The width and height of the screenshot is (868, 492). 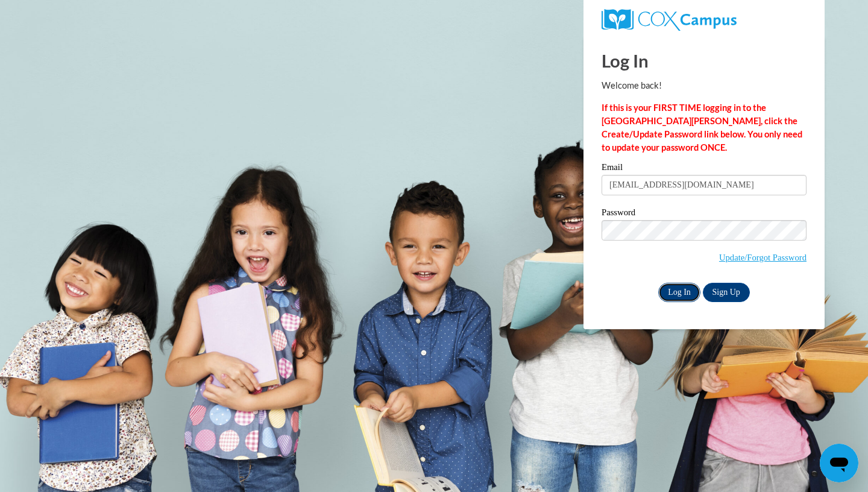 What do you see at coordinates (703, 19) in the screenshot?
I see `a: COX Campus` at bounding box center [703, 19].